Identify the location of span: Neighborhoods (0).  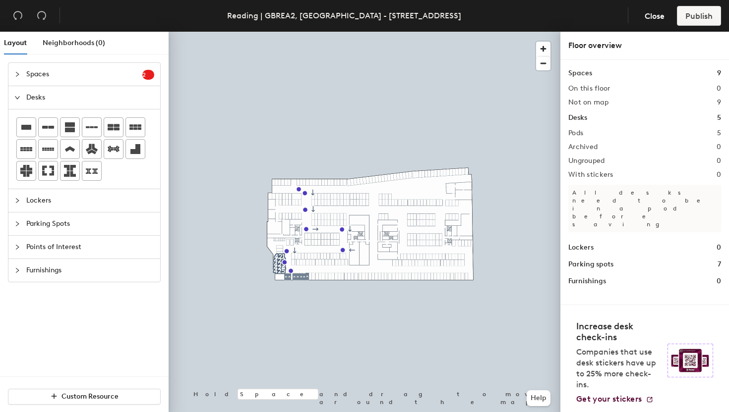
(74, 43).